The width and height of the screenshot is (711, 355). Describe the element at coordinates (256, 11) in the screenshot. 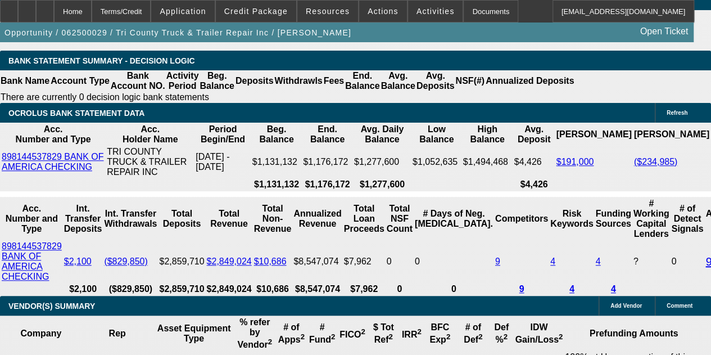

I see `button: Credit Package` at that location.